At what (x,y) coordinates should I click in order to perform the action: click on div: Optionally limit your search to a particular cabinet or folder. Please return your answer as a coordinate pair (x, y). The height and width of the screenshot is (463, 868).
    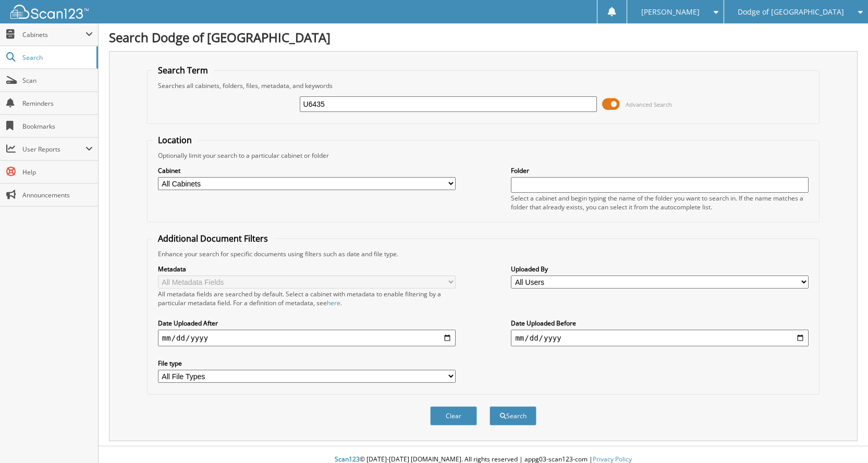
    Looking at the image, I should click on (483, 155).